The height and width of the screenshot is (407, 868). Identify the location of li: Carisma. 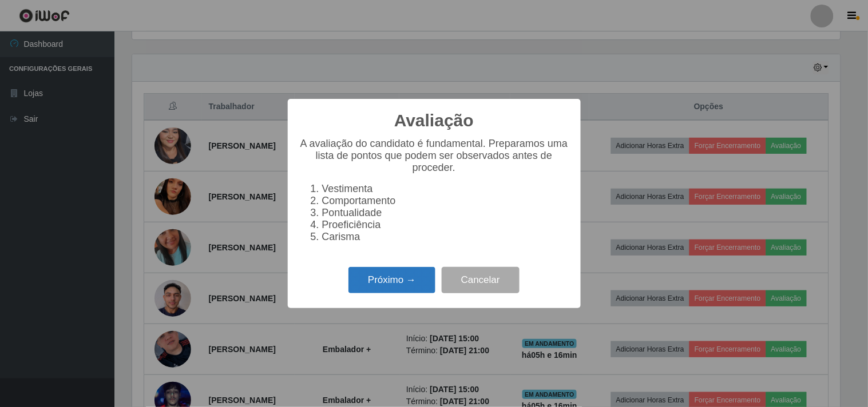
(446, 236).